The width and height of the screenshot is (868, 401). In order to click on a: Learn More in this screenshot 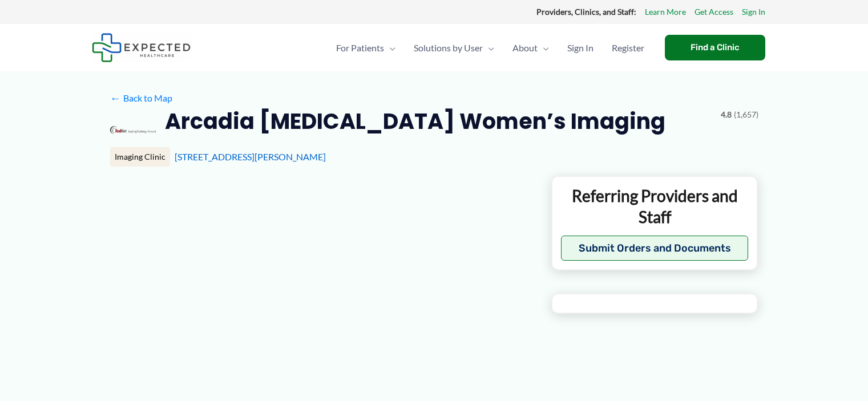, I will do `click(665, 12)`.